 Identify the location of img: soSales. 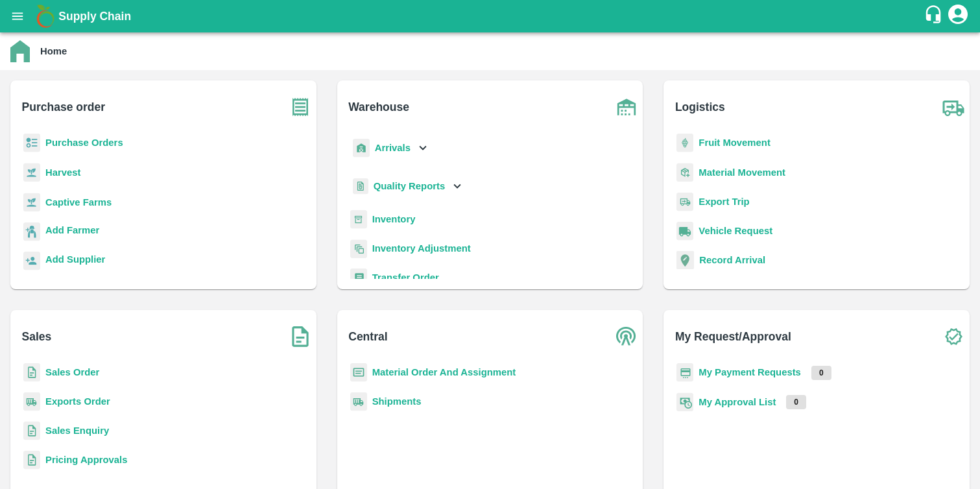
(301, 337).